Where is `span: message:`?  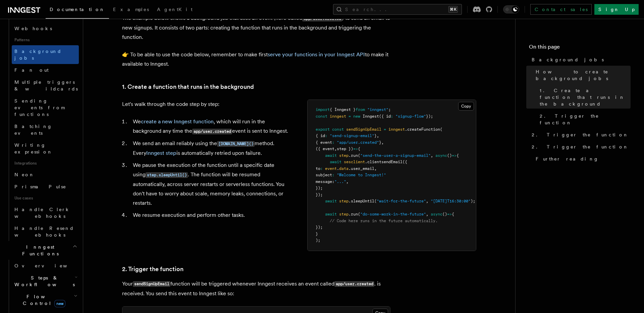
span: message: is located at coordinates (325, 182).